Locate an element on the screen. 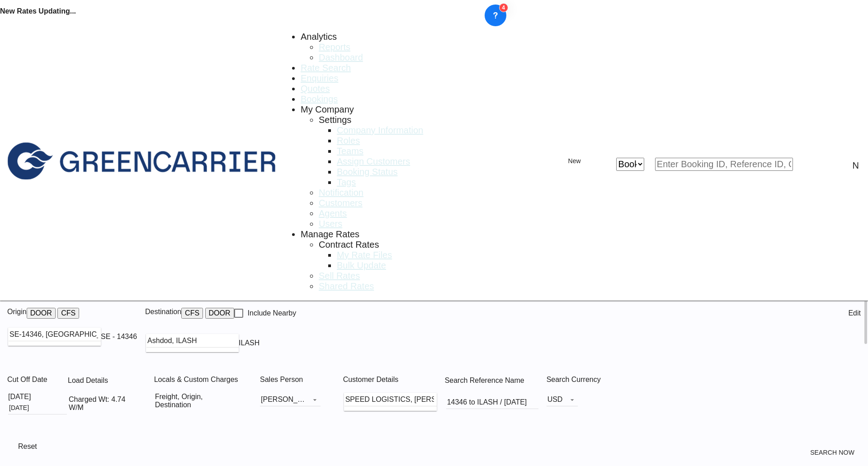  a: Reports is located at coordinates (335, 47).